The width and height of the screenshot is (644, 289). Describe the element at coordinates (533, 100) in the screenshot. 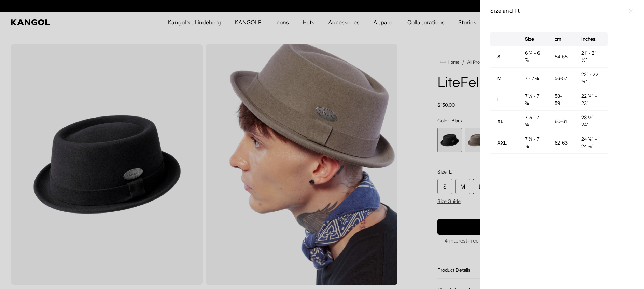

I see `td: 7 ¼ - 7 ⅜` at that location.